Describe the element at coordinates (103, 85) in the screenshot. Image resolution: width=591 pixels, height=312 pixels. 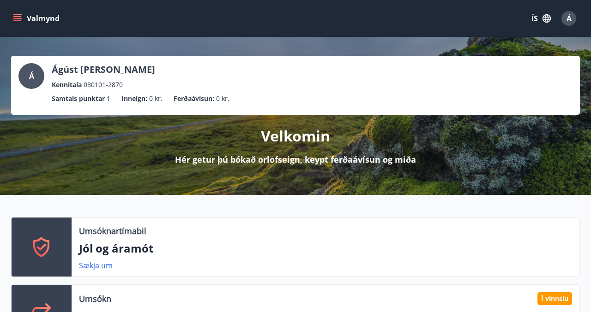
I see `span: 080101-2870` at that location.